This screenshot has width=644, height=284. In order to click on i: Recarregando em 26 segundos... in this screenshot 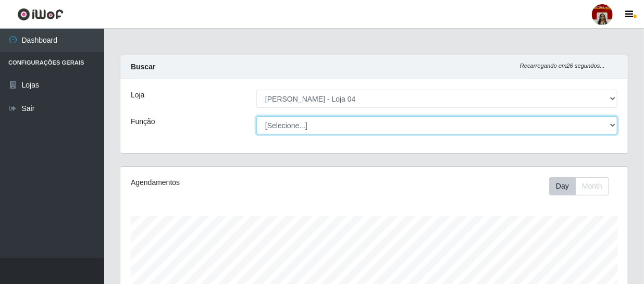, I will do `click(562, 66)`.